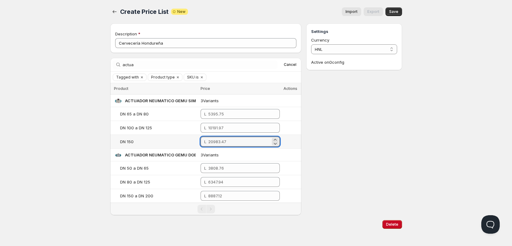  I want to click on span: Product type, so click(163, 77).